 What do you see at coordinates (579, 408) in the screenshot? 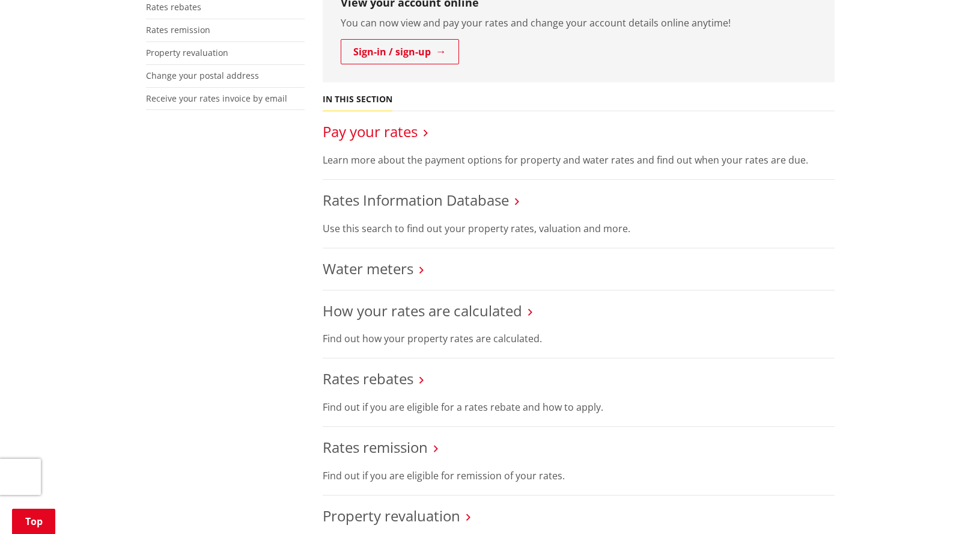
I see `p: Find out if you are eligible for a rates rebate and how to apply.` at bounding box center [579, 408].